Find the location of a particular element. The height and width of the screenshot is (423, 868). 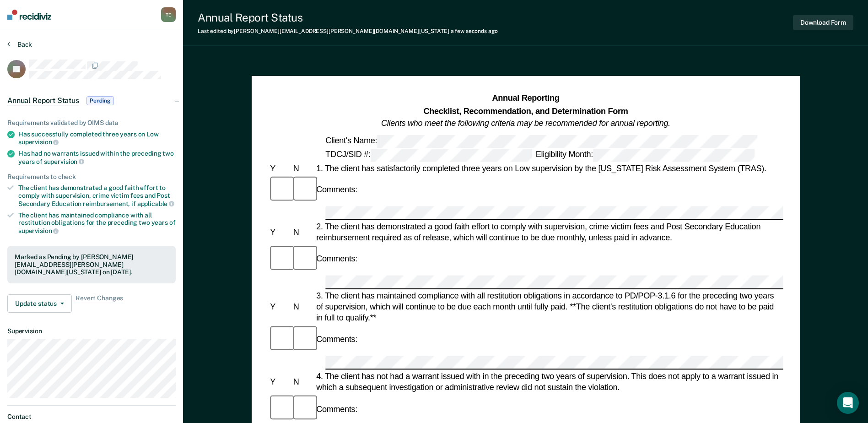

span: Annual Report Status is located at coordinates (43, 101).